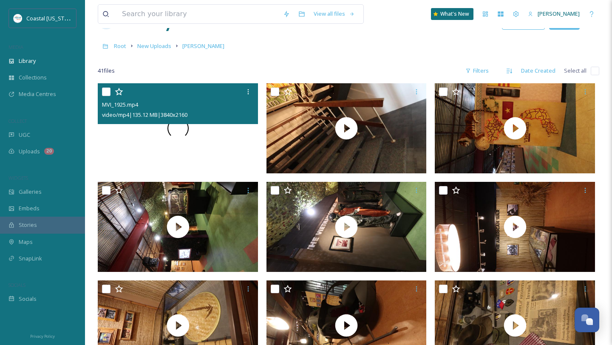 This screenshot has width=612, height=345. What do you see at coordinates (17, 285) in the screenshot?
I see `span: SOCIALS` at bounding box center [17, 285].